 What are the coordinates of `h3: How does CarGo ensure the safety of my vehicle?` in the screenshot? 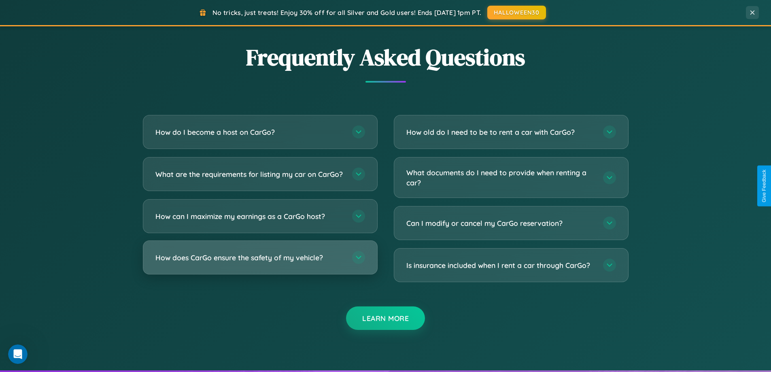 It's located at (250, 257).